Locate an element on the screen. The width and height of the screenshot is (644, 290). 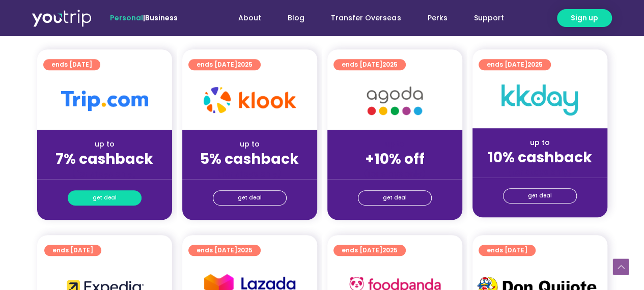
strong: 7% cashback is located at coordinates (104, 159).